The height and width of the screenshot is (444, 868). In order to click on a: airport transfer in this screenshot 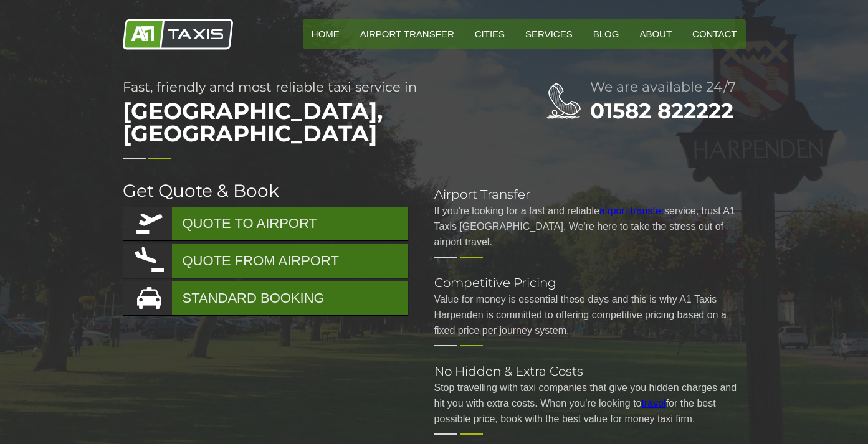, I will do `click(631, 211)`.